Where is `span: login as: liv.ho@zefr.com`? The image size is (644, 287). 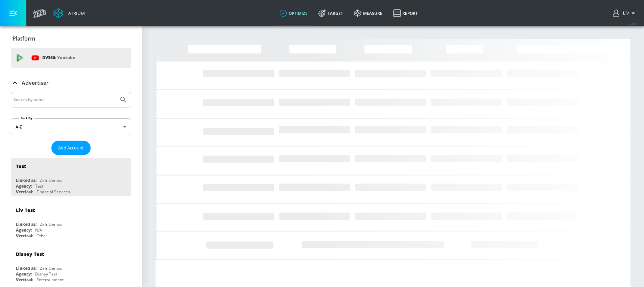
span: login as: liv.ho@zefr.com is located at coordinates (624, 13).